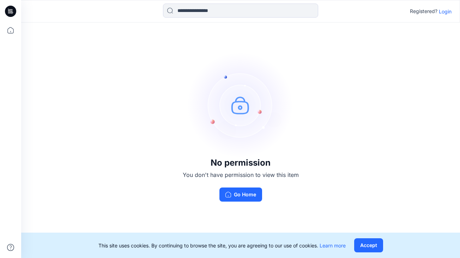 The height and width of the screenshot is (258, 460). Describe the element at coordinates (333, 245) in the screenshot. I see `a: Learn more` at that location.